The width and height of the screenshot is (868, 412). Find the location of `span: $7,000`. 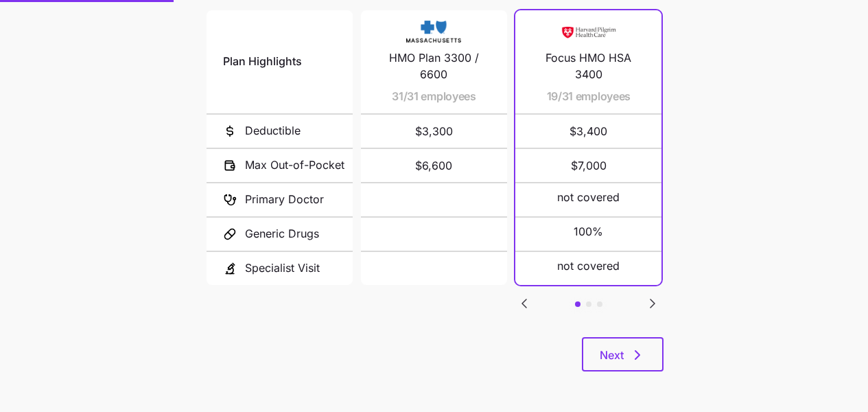

span: $7,000 is located at coordinates (588, 166).